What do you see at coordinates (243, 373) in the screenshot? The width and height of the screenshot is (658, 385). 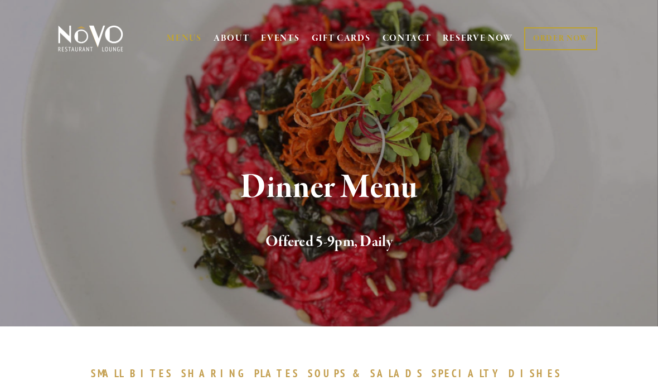 I see `a: SHARINGPLATES` at bounding box center [243, 373].